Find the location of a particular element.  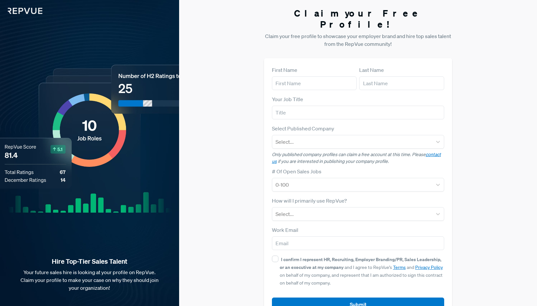

p: Your future sales hire is looking at your profile on RepVue. Claim your profile to make your case... is located at coordinates (90, 280).